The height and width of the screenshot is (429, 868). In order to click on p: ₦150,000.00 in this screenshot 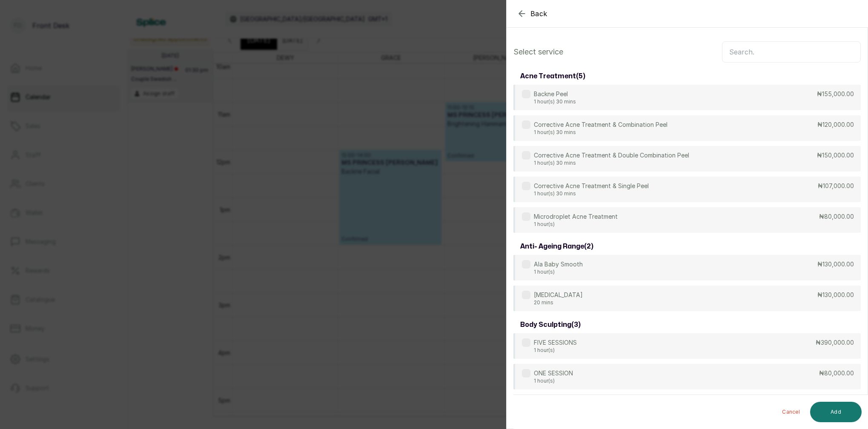, I will do `click(835, 155)`.